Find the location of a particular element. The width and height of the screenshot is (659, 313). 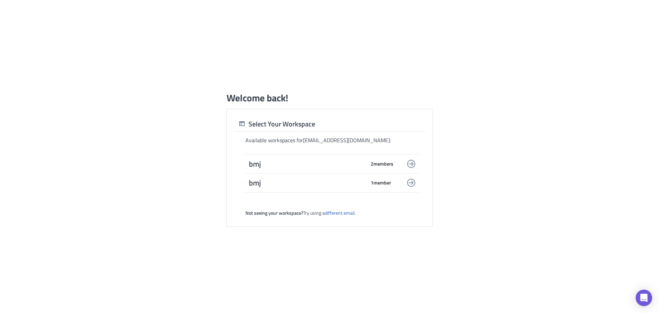

span: 2 member s is located at coordinates (382, 164).